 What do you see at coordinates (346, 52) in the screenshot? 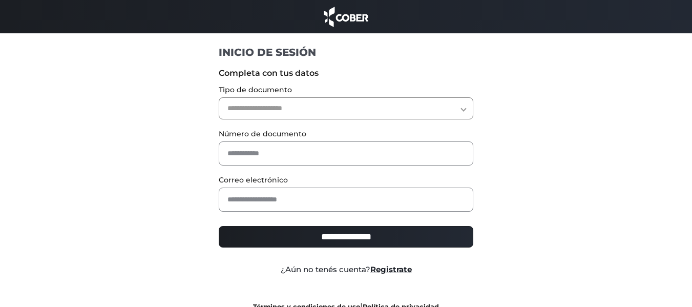
I see `h1: INICIO DE SESIÓN` at bounding box center [346, 52].